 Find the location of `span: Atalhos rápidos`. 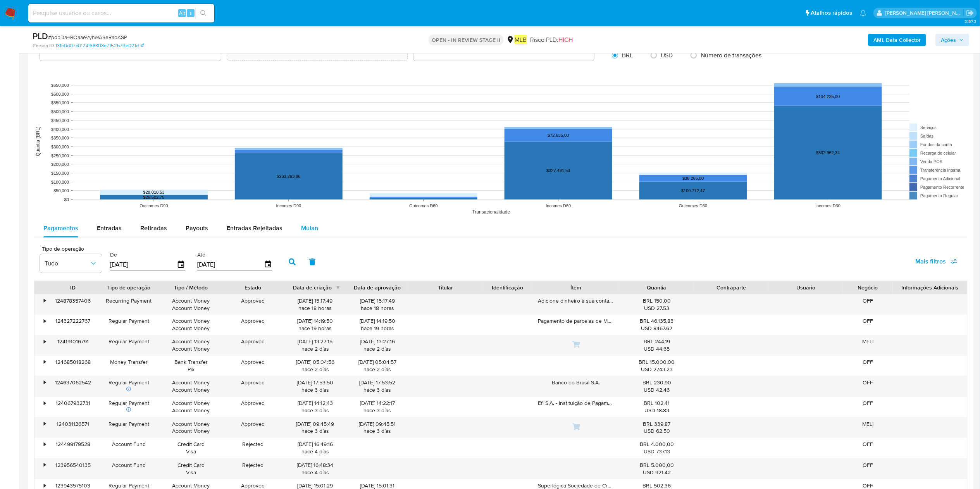

span: Atalhos rápidos is located at coordinates (831, 13).